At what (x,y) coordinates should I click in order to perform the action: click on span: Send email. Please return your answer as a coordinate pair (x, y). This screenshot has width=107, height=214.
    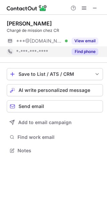
    Looking at the image, I should click on (31, 106).